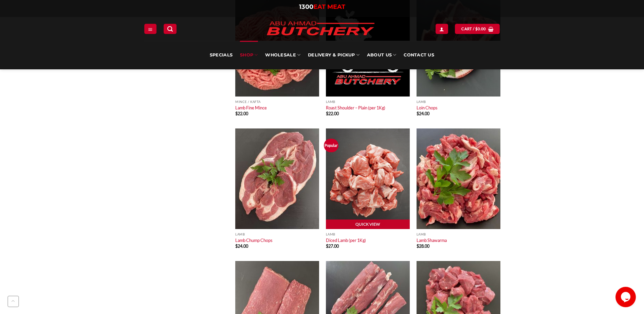  What do you see at coordinates (431, 240) in the screenshot?
I see `a: Lamb Shawarma` at bounding box center [431, 240].